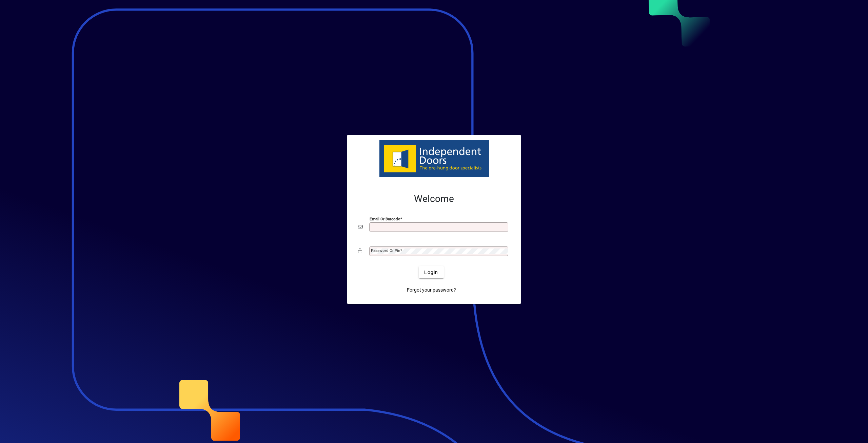 This screenshot has height=443, width=868. Describe the element at coordinates (434, 199) in the screenshot. I see `h2: Welcome` at that location.